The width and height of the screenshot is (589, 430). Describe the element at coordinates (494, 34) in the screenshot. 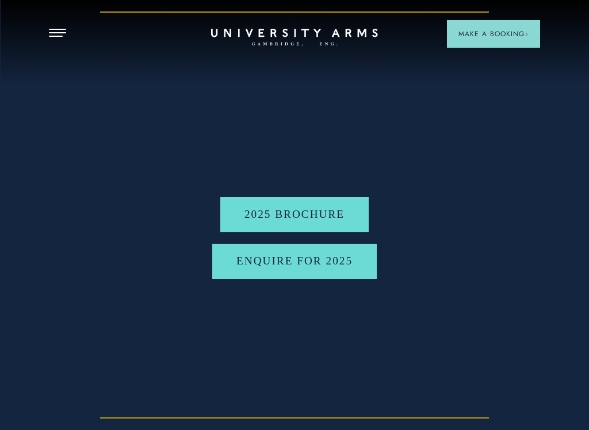

I see `span: Make a Booking` at that location.